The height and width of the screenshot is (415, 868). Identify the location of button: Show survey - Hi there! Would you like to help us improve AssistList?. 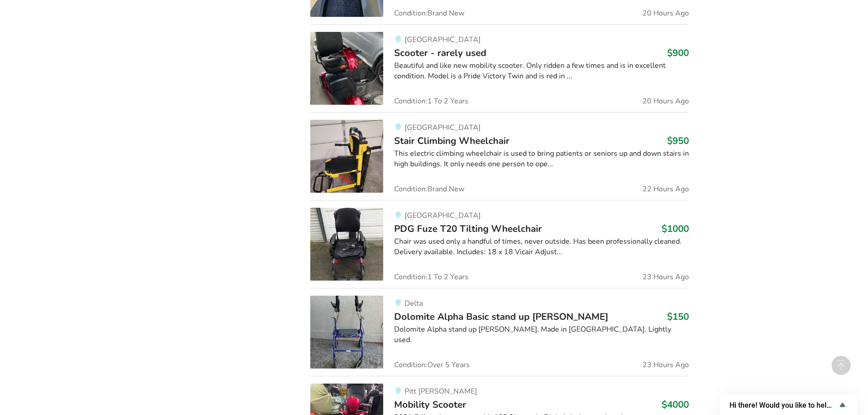
(789, 405).